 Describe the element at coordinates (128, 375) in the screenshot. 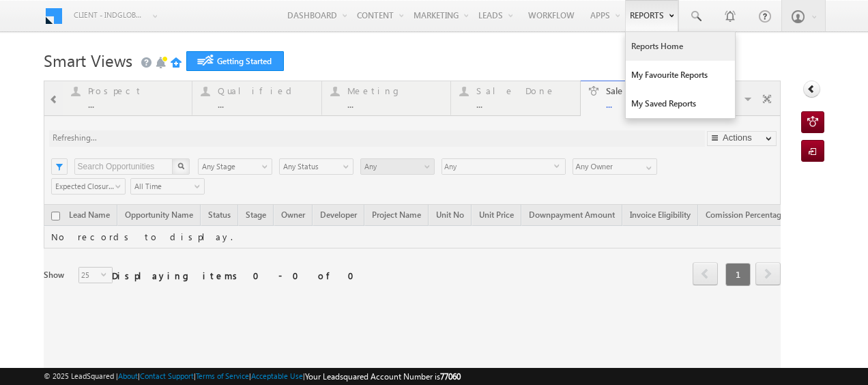

I see `a: About` at that location.